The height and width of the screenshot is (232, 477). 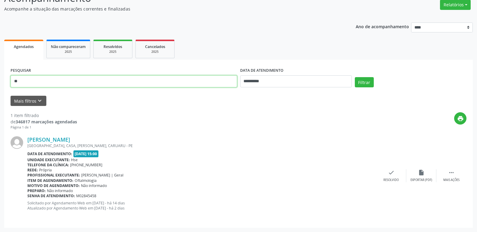 I want to click on span: Cancelados, so click(x=155, y=47).